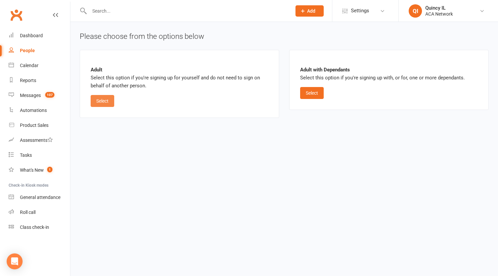 The image size is (498, 276). What do you see at coordinates (31, 36) in the screenshot?
I see `div: Dashboard` at bounding box center [31, 36].